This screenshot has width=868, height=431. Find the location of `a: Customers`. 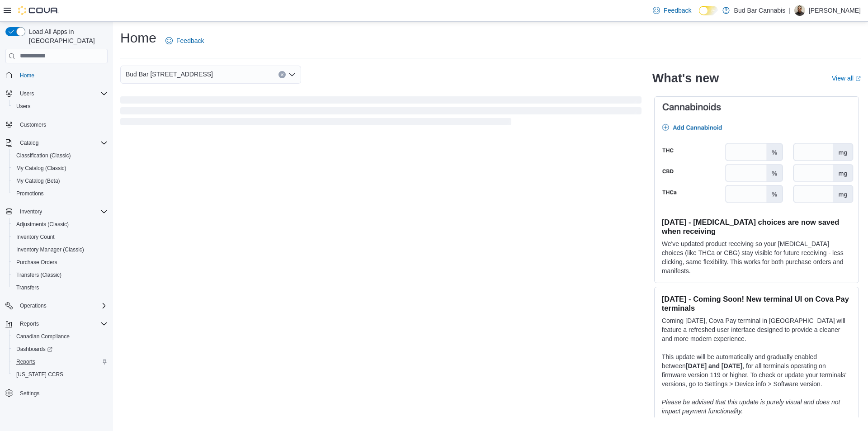

a: Customers is located at coordinates (33, 125).